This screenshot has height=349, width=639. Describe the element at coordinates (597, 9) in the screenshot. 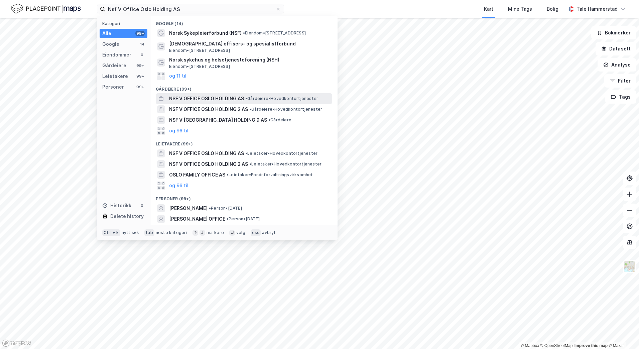

I see `div: Tale Hammerstad` at that location.